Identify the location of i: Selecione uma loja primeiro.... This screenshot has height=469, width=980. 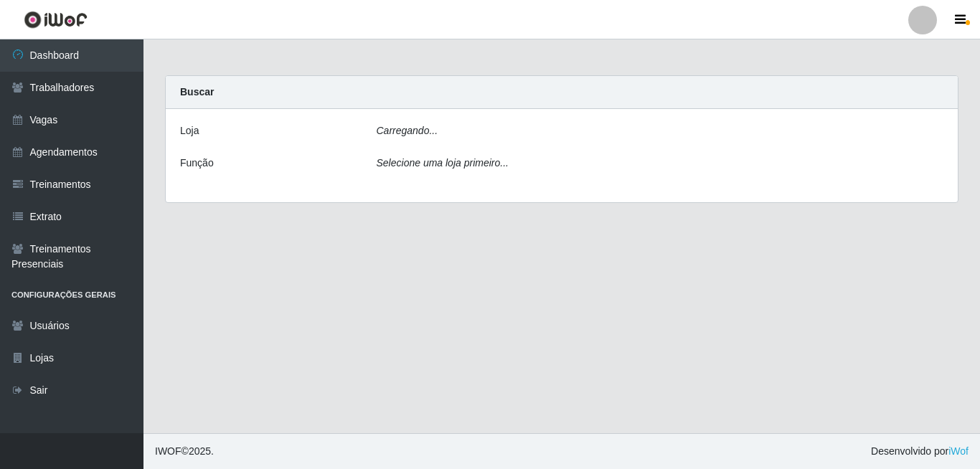
(443, 162).